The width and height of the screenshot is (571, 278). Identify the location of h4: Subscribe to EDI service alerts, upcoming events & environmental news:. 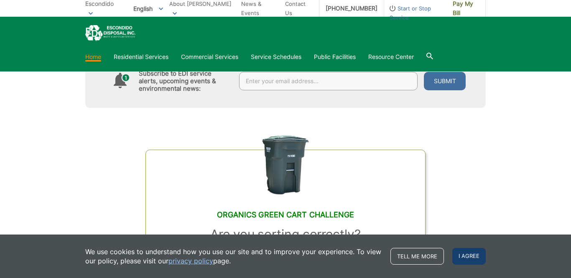
(185, 81).